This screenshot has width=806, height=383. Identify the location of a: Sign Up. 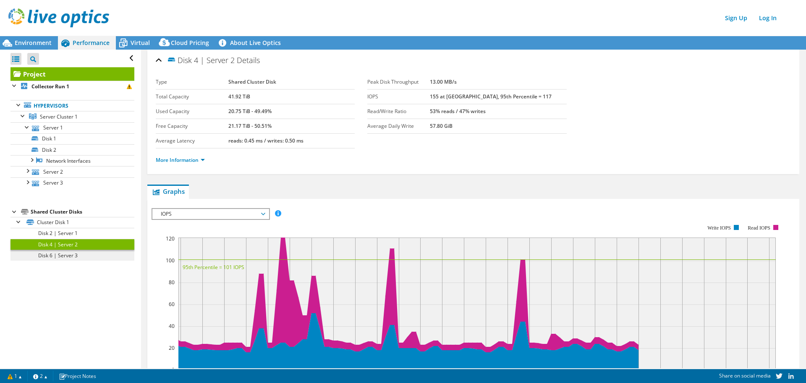
(736, 18).